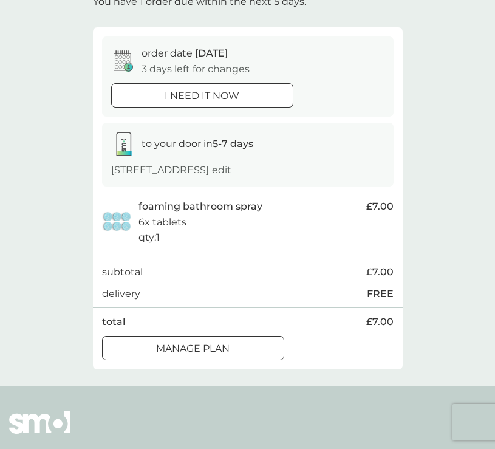 This screenshot has height=449, width=495. I want to click on p: qty : 1, so click(149, 238).